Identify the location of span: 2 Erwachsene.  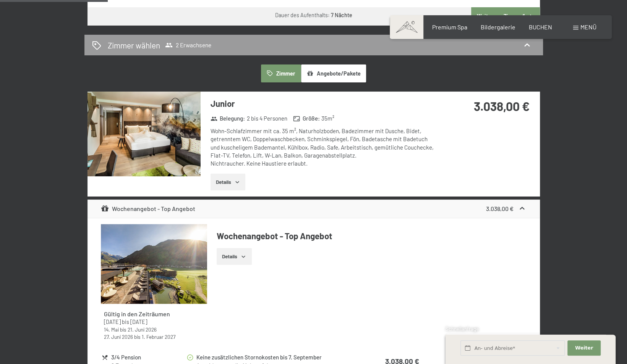
(188, 45).